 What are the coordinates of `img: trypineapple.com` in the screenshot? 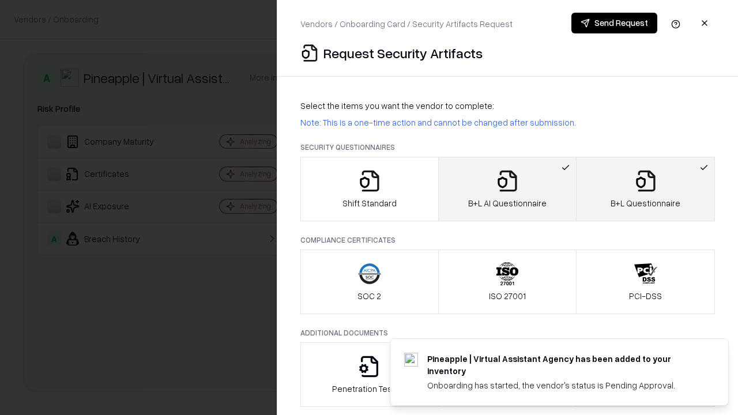 It's located at (411, 360).